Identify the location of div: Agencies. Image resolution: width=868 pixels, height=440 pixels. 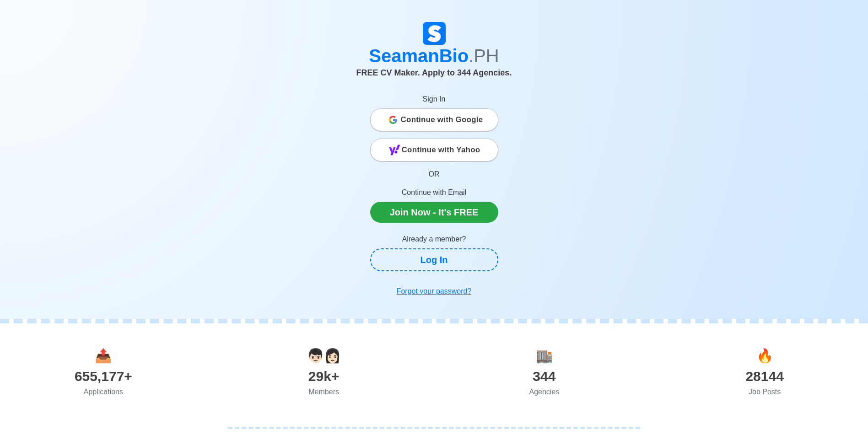
(545, 392).